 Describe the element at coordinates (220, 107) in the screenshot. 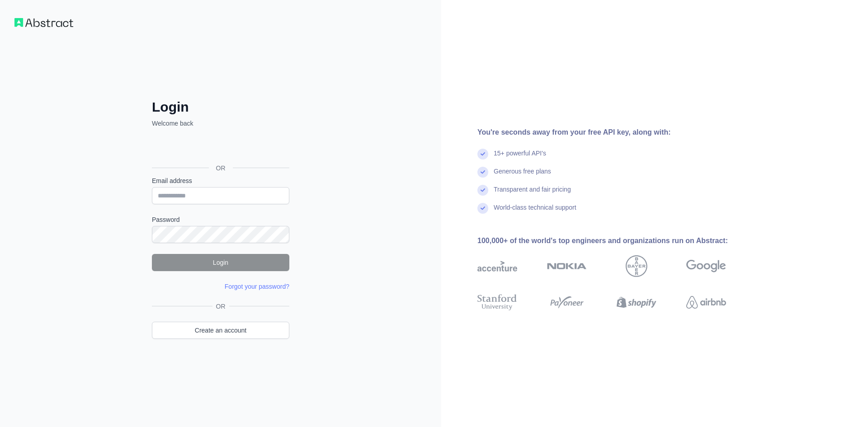

I see `h2: Login` at that location.